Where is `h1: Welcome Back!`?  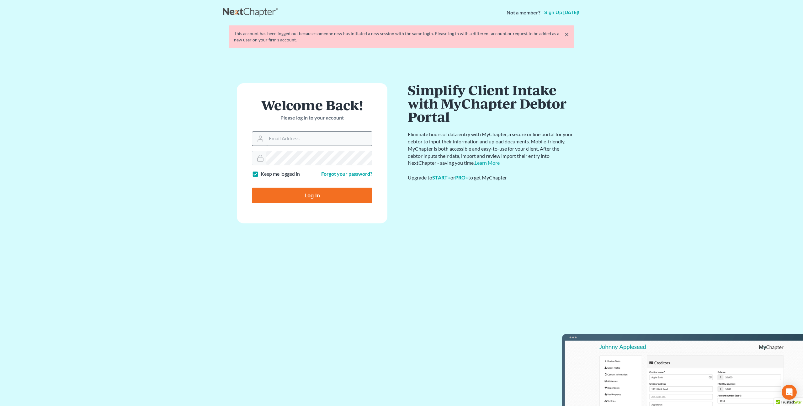 h1: Welcome Back! is located at coordinates (312, 105).